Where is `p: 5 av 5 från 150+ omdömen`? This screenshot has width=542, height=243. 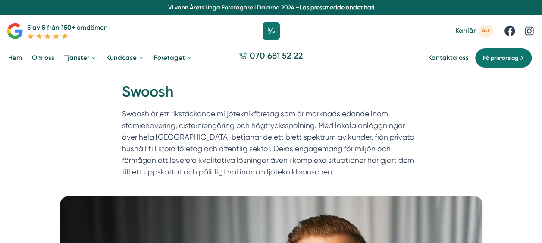 p: 5 av 5 från 150+ omdömen is located at coordinates (67, 28).